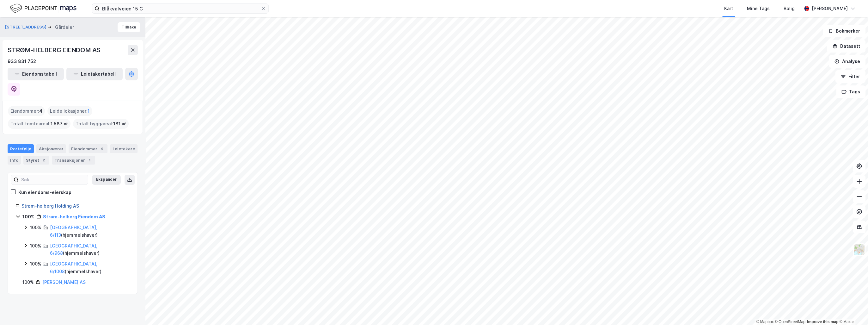  What do you see at coordinates (51, 205) in the screenshot?
I see `a: Strøm-helberg Holding AS` at bounding box center [51, 205].